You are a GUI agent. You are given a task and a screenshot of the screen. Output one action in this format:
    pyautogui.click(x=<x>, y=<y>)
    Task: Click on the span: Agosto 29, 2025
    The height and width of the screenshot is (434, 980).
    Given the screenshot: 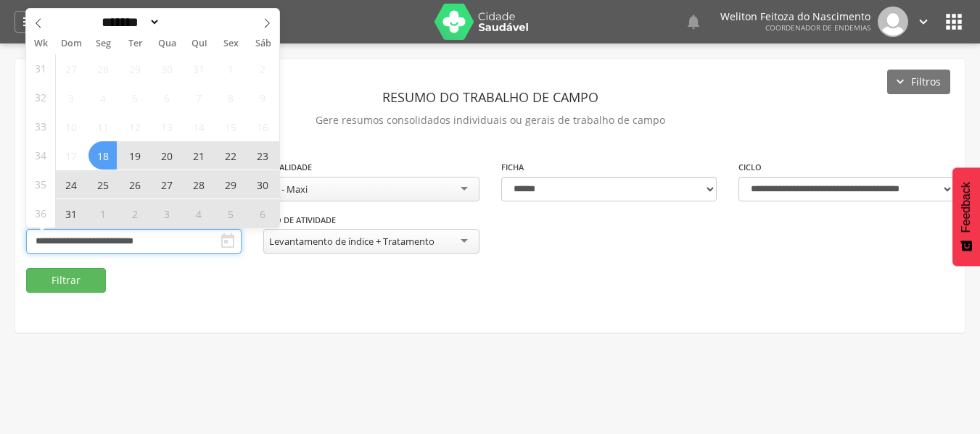 What is the action you would take?
    pyautogui.click(x=230, y=184)
    